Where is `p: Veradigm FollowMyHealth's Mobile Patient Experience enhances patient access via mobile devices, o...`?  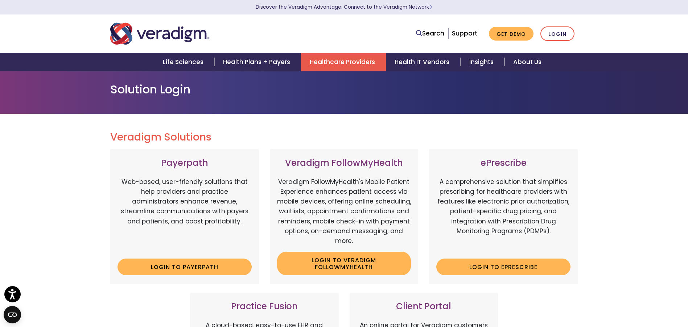 p: Veradigm FollowMyHealth's Mobile Patient Experience enhances patient access via mobile devices, o... is located at coordinates (344, 212).